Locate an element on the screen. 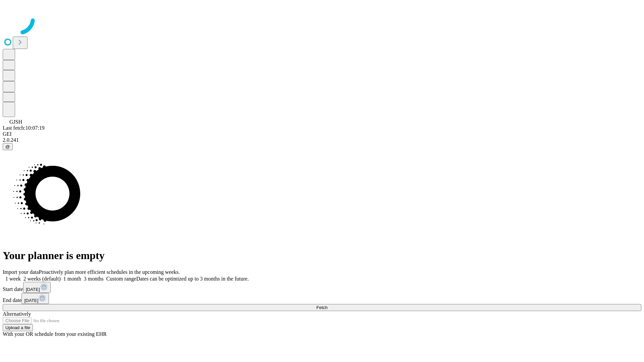 The image size is (644, 362). div: End date is located at coordinates (322, 299).